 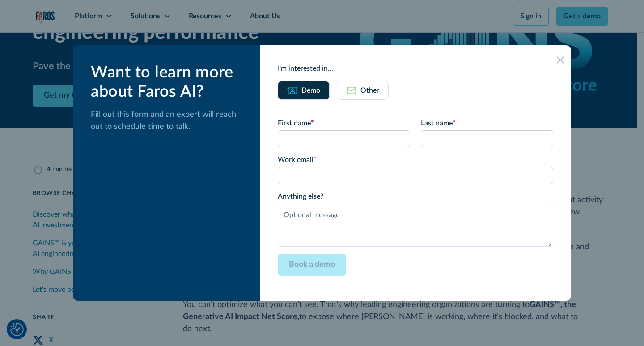 I want to click on div: Want to learn more about Faros AI?, so click(x=168, y=82).